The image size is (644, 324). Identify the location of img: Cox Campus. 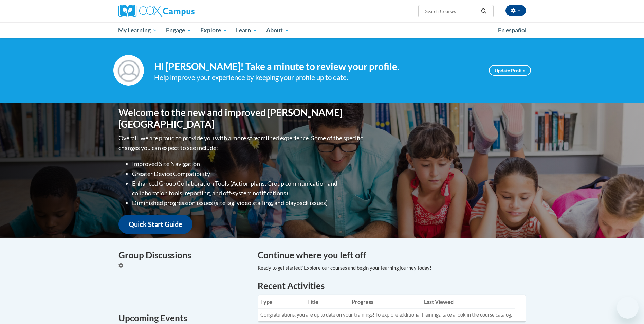
(156, 11).